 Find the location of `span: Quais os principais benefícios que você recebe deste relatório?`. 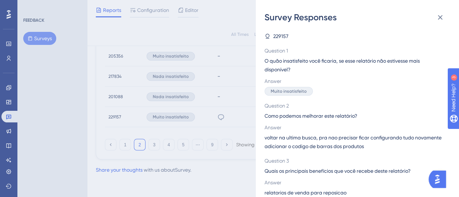

span: Quais os principais benefícios que você recebe deste relatório? is located at coordinates (354, 171).